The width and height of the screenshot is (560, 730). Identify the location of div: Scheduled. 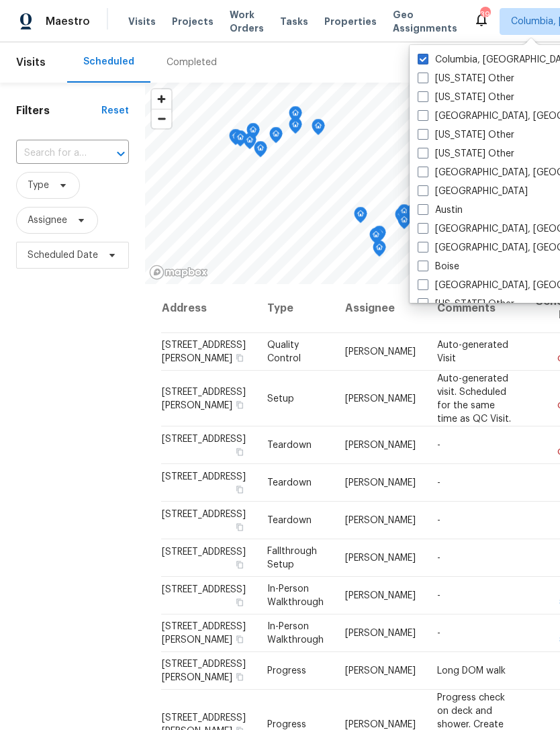
(109, 62).